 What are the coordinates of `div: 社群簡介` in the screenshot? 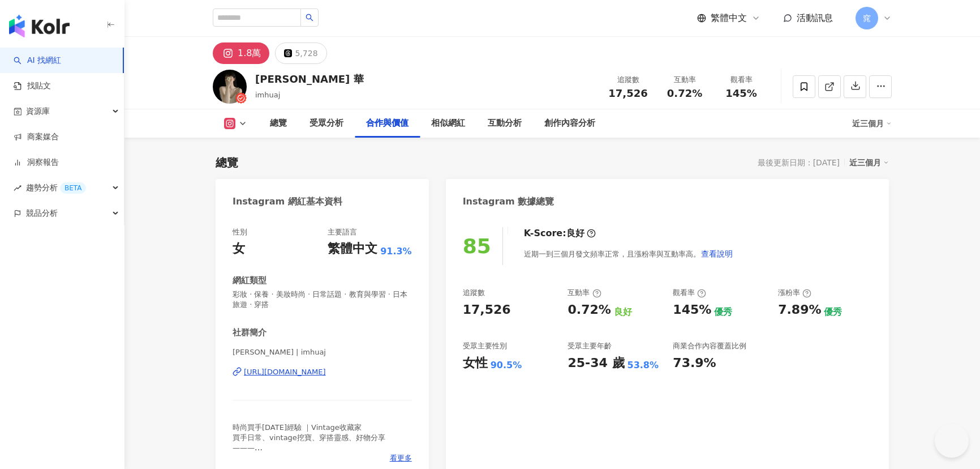 It's located at (249, 333).